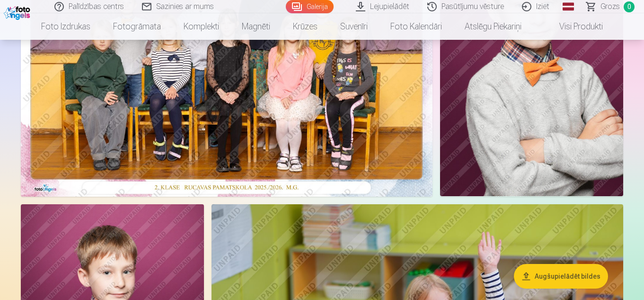  Describe the element at coordinates (493, 27) in the screenshot. I see `a: Atslēgu piekariņi` at that location.